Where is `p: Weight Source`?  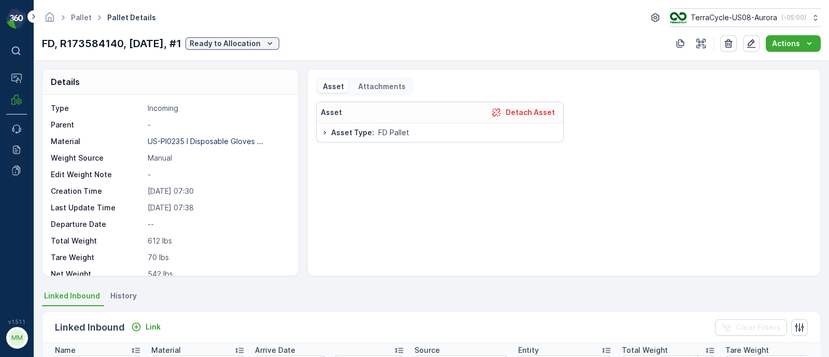
p: Weight Source is located at coordinates (97, 158).